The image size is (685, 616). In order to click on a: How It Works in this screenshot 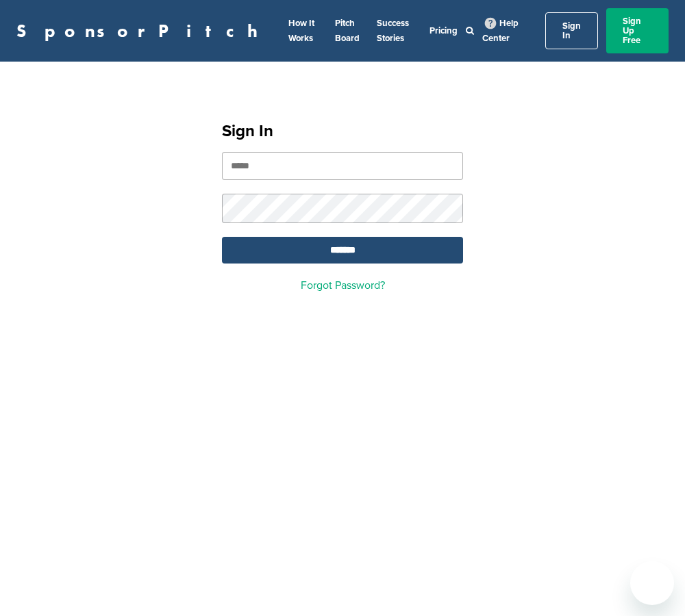, I will do `click(302, 31)`.